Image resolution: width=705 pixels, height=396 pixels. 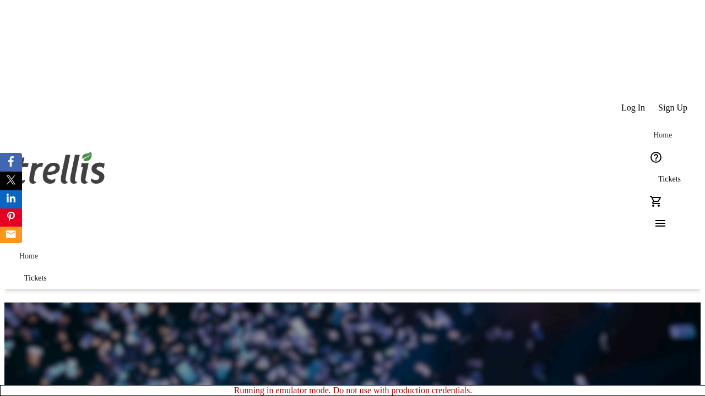 What do you see at coordinates (633, 108) in the screenshot?
I see `span: Log In` at bounding box center [633, 108].